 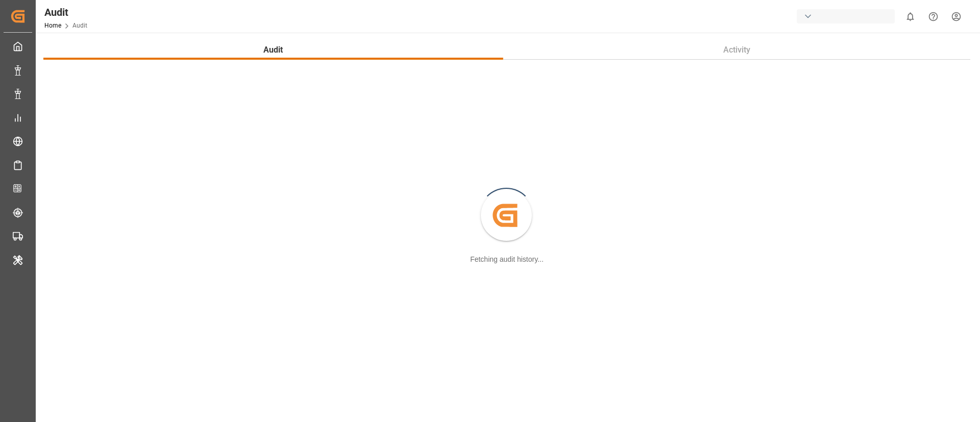 What do you see at coordinates (737, 50) in the screenshot?
I see `button: Activity` at bounding box center [737, 50].